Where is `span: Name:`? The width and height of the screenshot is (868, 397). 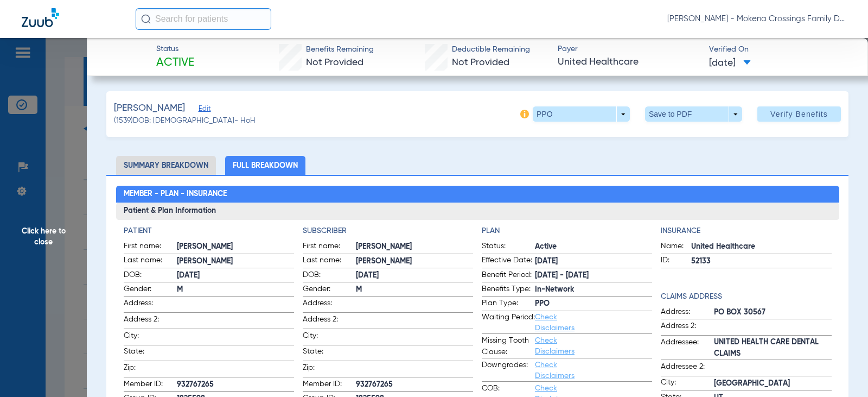 span: Name: is located at coordinates (676, 247).